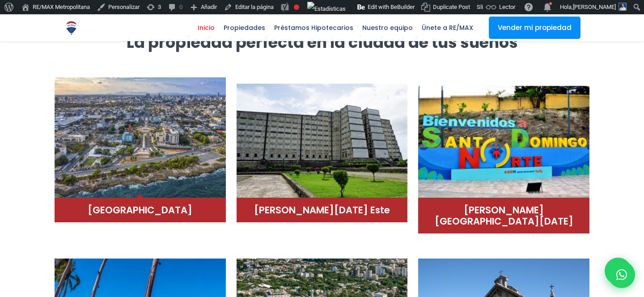 The width and height of the screenshot is (644, 297). Describe the element at coordinates (313, 28) in the screenshot. I see `a: Préstamos Hipotecarios` at that location.